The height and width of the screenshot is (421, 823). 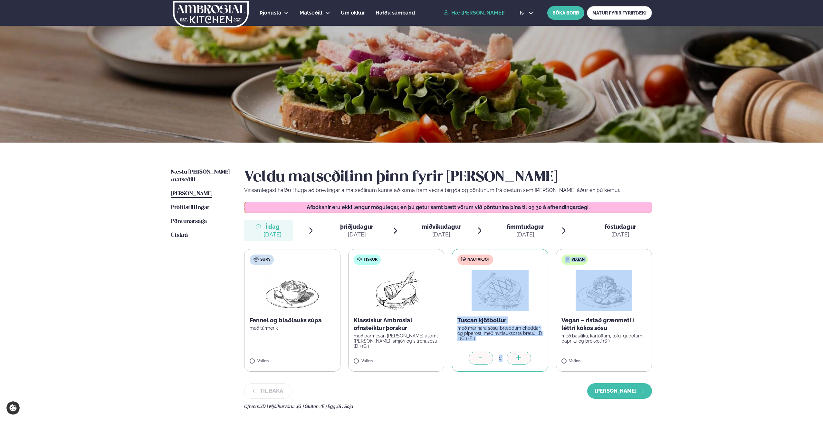 I want to click on p: með basilíku, kartöflum, tofu, gulrótum, papriku og brokkolí (S ), so click(x=604, y=338).